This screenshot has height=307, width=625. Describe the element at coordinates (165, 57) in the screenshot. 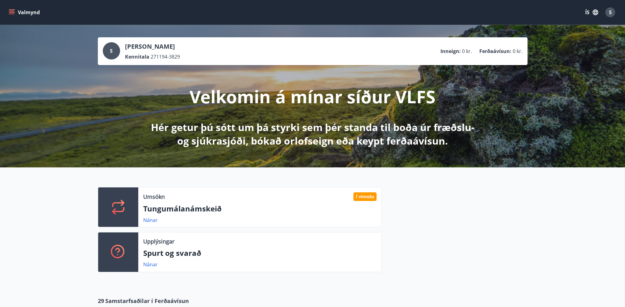

I see `span: 271194-3829` at that location.